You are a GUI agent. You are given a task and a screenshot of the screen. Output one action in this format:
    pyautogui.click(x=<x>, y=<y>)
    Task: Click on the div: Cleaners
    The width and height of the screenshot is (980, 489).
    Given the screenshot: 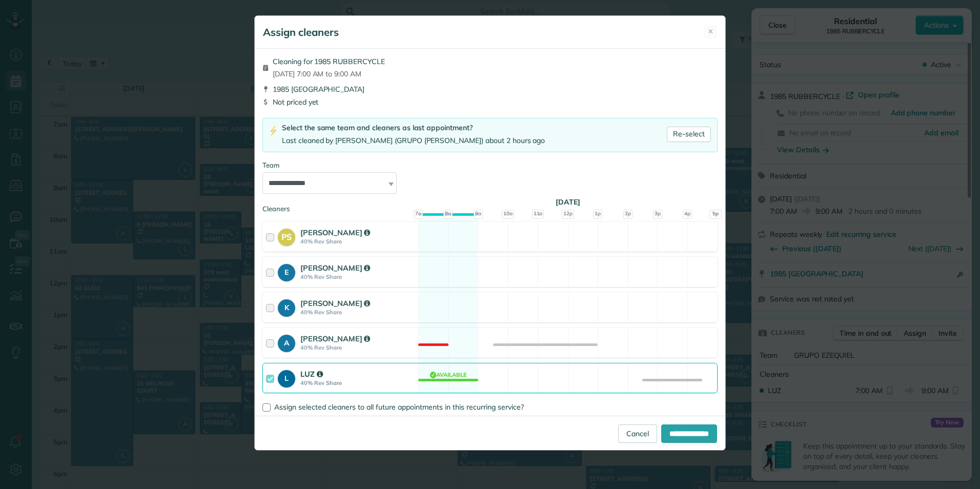 What is the action you would take?
    pyautogui.click(x=490, y=206)
    